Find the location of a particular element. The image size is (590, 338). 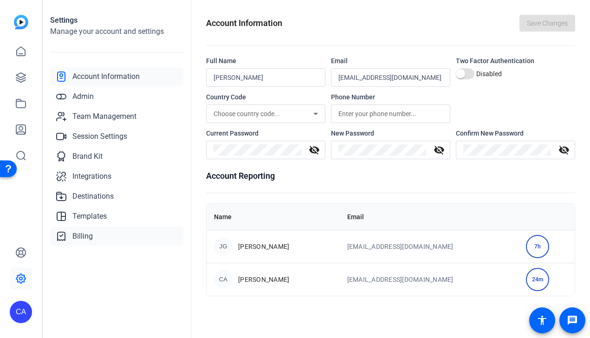

span: Session Settings is located at coordinates (100, 137).